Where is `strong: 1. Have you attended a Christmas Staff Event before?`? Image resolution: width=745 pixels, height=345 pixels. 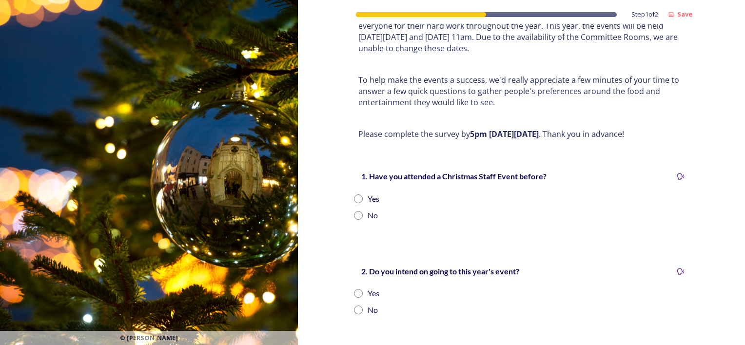
strong: 1. Have you attended a Christmas Staff Event before? is located at coordinates (454, 176).